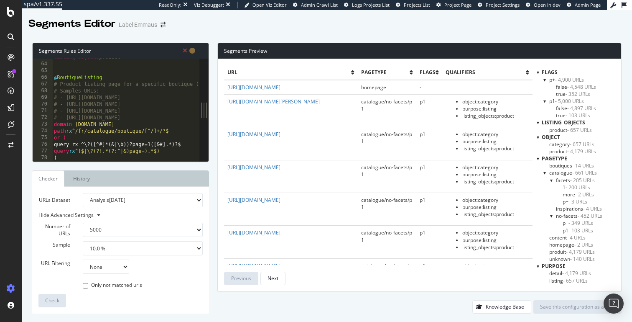  I want to click on span: - 4 URLs, so click(593, 208).